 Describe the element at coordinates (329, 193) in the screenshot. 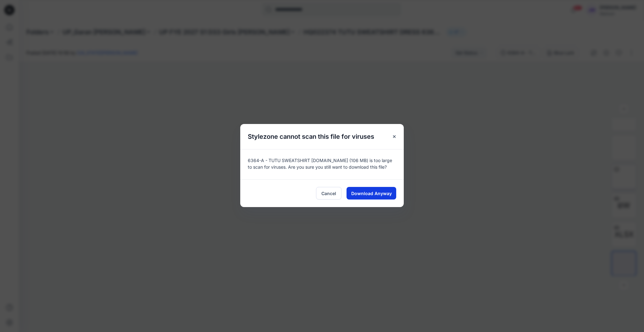

I see `button: Cancel` at that location.